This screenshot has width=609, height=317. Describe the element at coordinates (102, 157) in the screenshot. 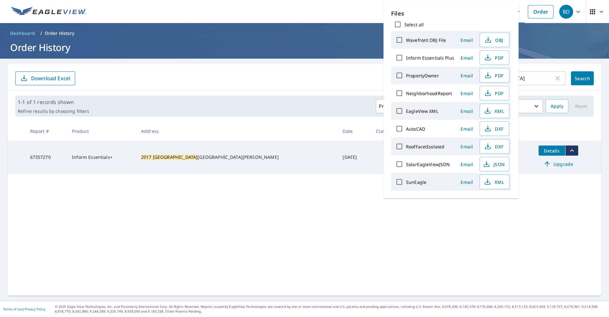

I see `td: Inform Essentials+` at that location.